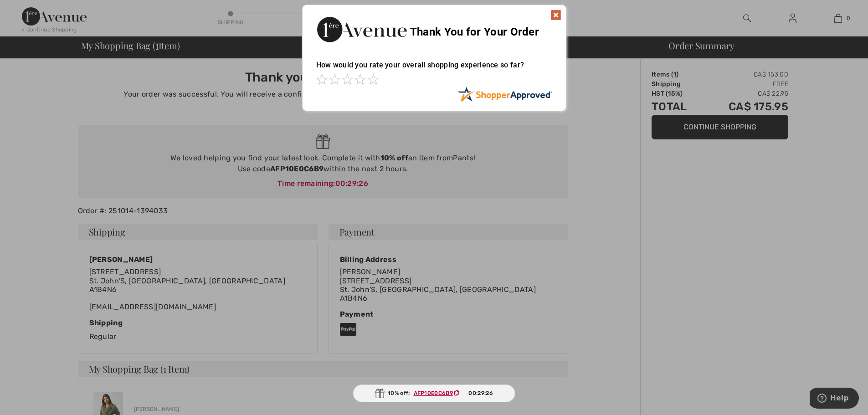 This screenshot has height=415, width=868. What do you see at coordinates (480, 393) in the screenshot?
I see `span: 00:29:26` at bounding box center [480, 393].